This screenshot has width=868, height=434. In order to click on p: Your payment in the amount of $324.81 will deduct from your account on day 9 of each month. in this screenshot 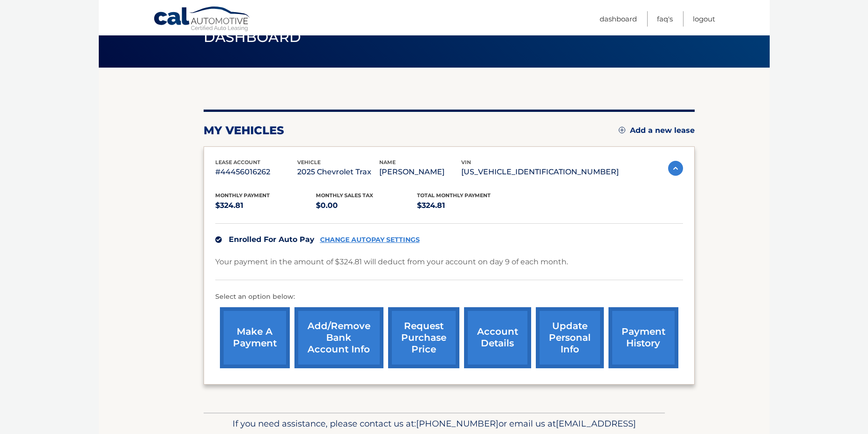, I will do `click(391, 262)`.